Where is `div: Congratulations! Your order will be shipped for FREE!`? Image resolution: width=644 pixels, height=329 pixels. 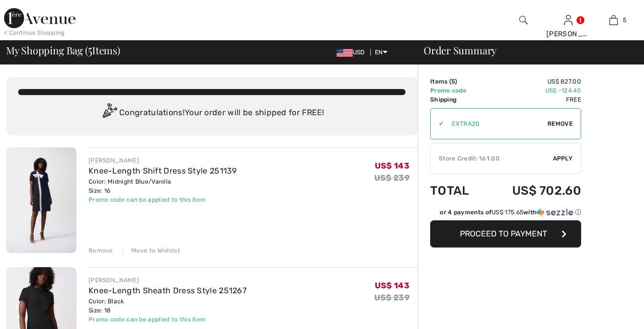 div: Congratulations! Your order will be shipped for FREE! is located at coordinates (212, 113).